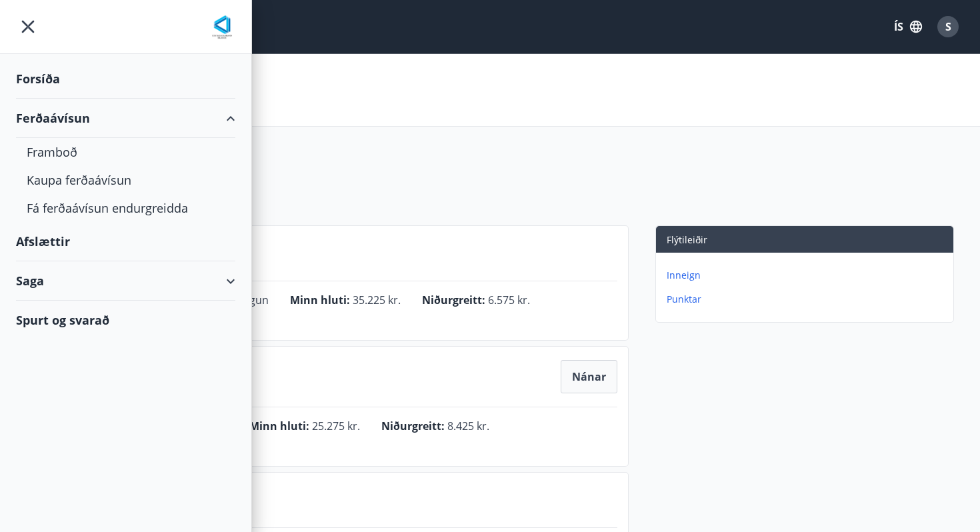 The width and height of the screenshot is (980, 532). What do you see at coordinates (948, 27) in the screenshot?
I see `button: S` at bounding box center [948, 27].